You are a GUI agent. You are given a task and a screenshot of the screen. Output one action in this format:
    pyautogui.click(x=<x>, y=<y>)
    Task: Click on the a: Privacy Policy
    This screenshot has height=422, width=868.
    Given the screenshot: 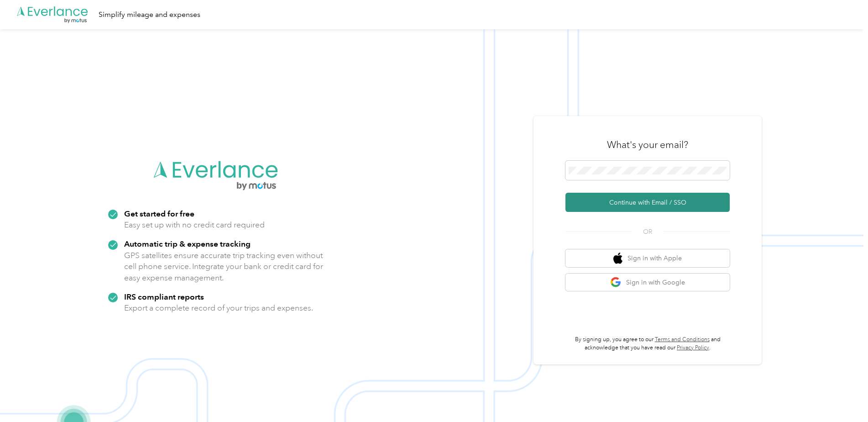 What is the action you would take?
    pyautogui.click(x=692, y=347)
    